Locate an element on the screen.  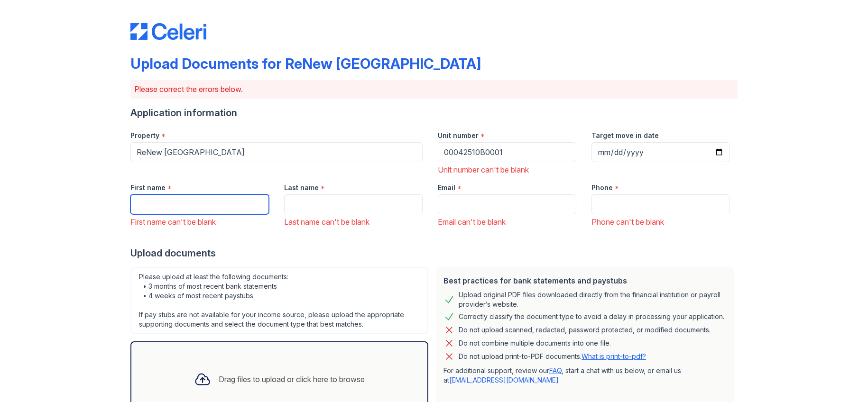
label: Email is located at coordinates (446, 188).